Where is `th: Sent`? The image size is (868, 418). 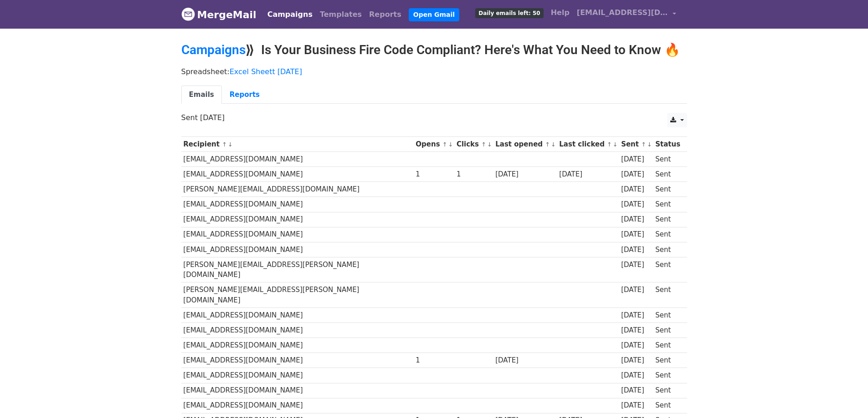
th: Sent is located at coordinates (636, 144).